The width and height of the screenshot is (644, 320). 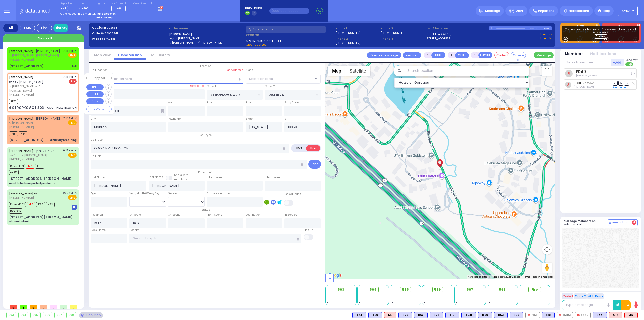 I want to click on span: 6:18 PM, so click(x=68, y=150).